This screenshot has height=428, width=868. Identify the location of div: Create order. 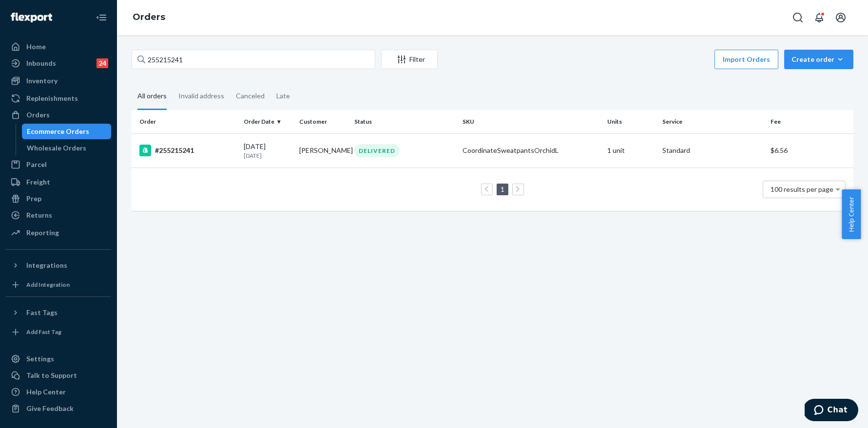
(819, 59).